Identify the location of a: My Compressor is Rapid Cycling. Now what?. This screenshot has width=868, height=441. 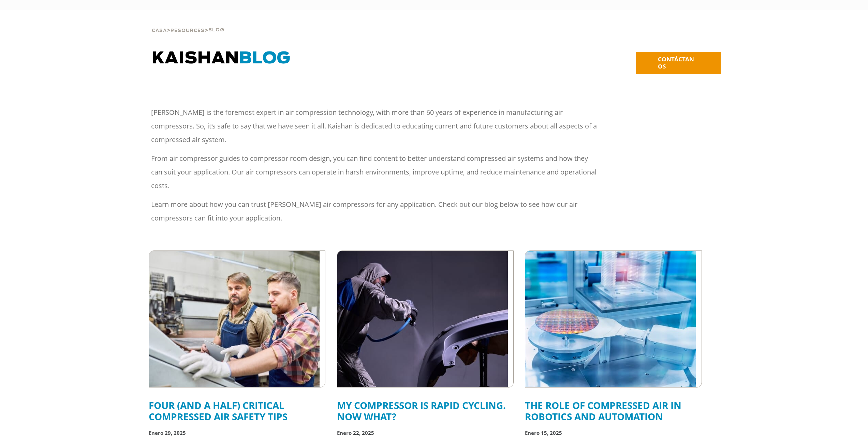
(421, 410).